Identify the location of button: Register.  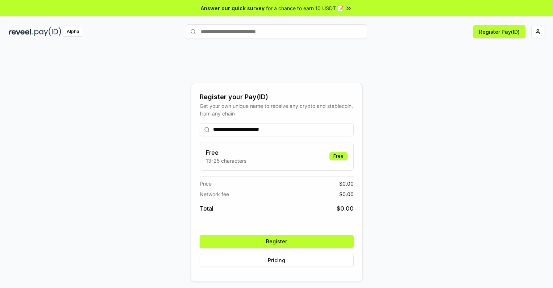
(277, 241).